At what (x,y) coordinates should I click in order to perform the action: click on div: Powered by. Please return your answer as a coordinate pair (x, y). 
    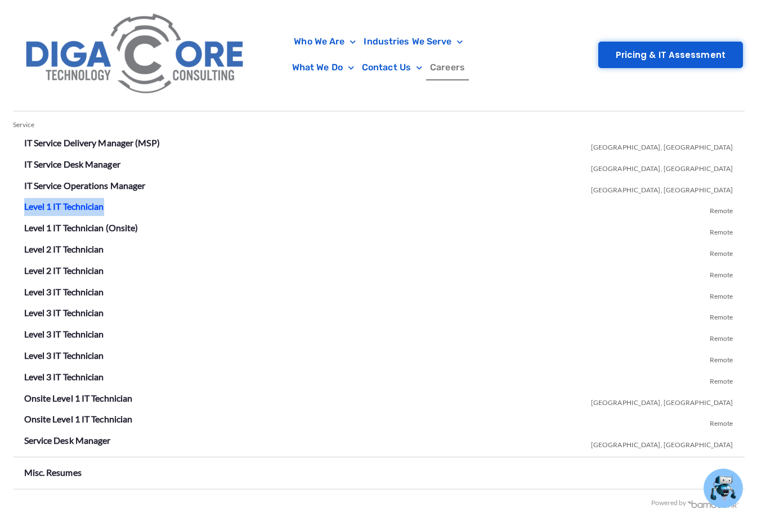
    Looking at the image, I should click on (376, 503).